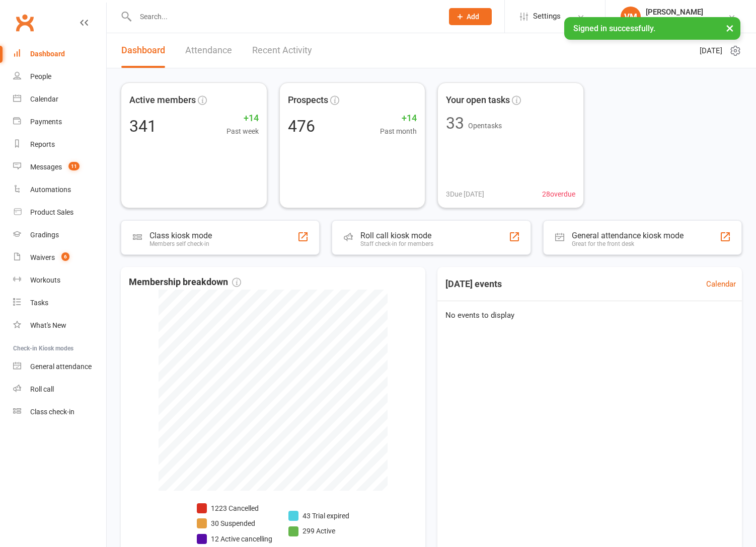 This screenshot has height=547, width=756. Describe the element at coordinates (180, 244) in the screenshot. I see `div: Members self check-in` at that location.